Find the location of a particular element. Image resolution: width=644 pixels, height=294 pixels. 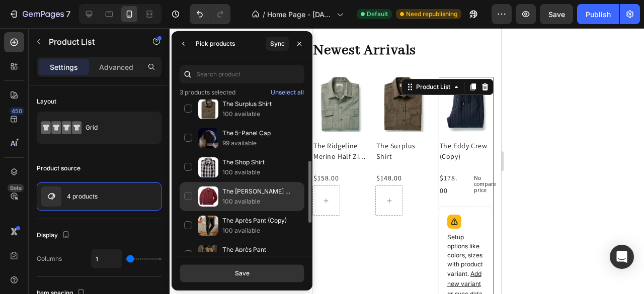

button: Publish is located at coordinates (598, 14).